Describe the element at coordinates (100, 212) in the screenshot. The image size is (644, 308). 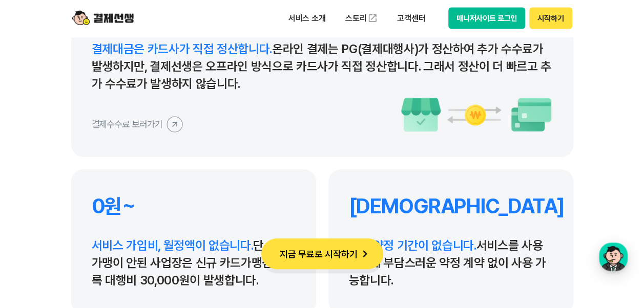
I see `a: 대화` at that location.